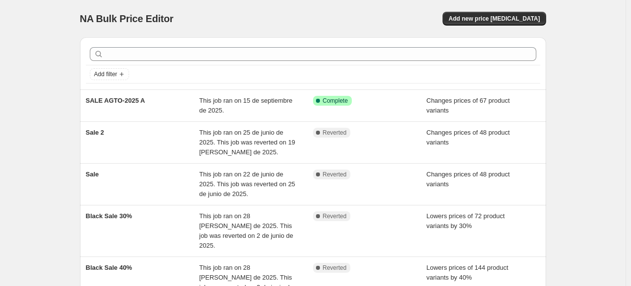 Image resolution: width=631 pixels, height=286 pixels. I want to click on span: This job ran on 22 de junio de 2025. This job was reverted on 25 de junio de 2025., so click(247, 183).